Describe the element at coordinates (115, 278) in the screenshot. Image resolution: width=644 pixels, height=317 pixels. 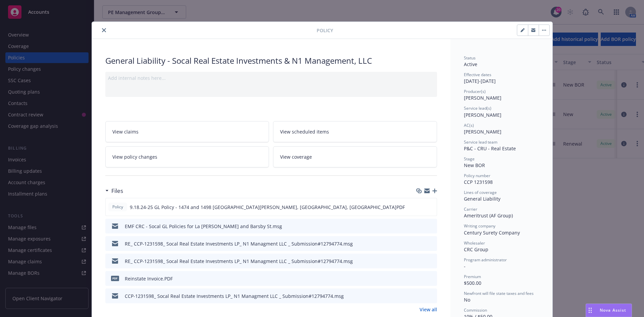
I see `span: PDF` at that location.